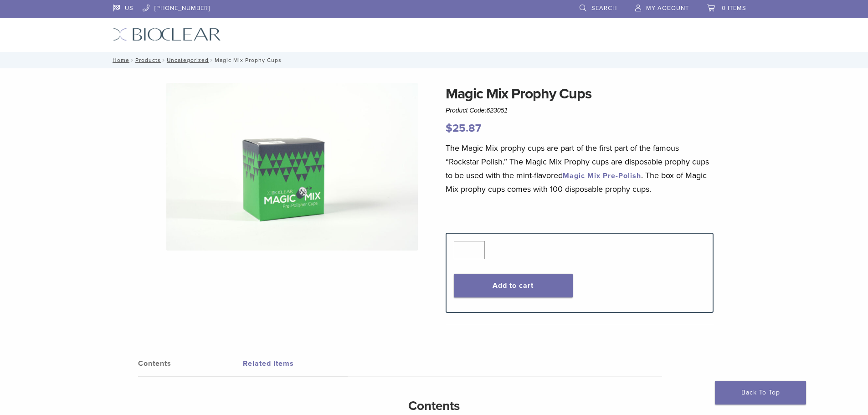 This screenshot has height=415, width=868. Describe the element at coordinates (513, 286) in the screenshot. I see `button: Add to cart` at that location.